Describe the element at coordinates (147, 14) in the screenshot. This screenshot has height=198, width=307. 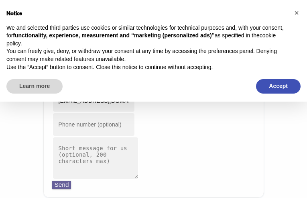
I see `h2: Notice` at that location.